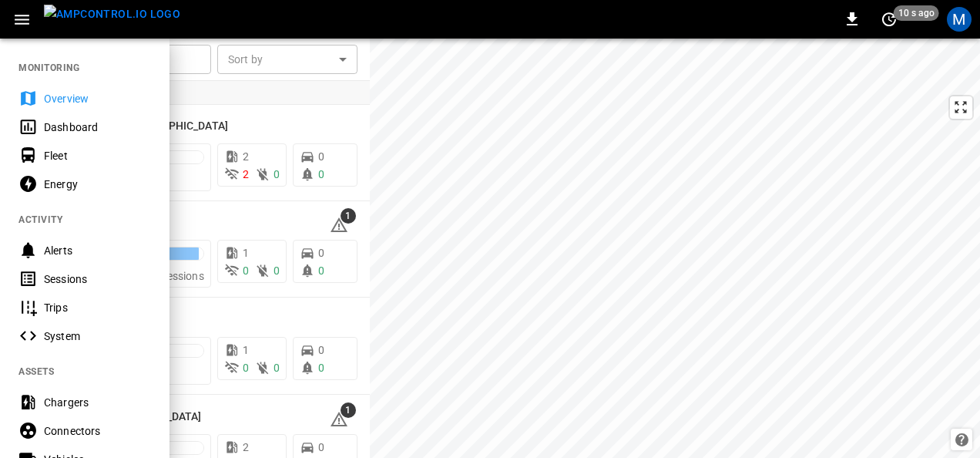 The image size is (980, 458). I want to click on div: Alerts, so click(97, 251).